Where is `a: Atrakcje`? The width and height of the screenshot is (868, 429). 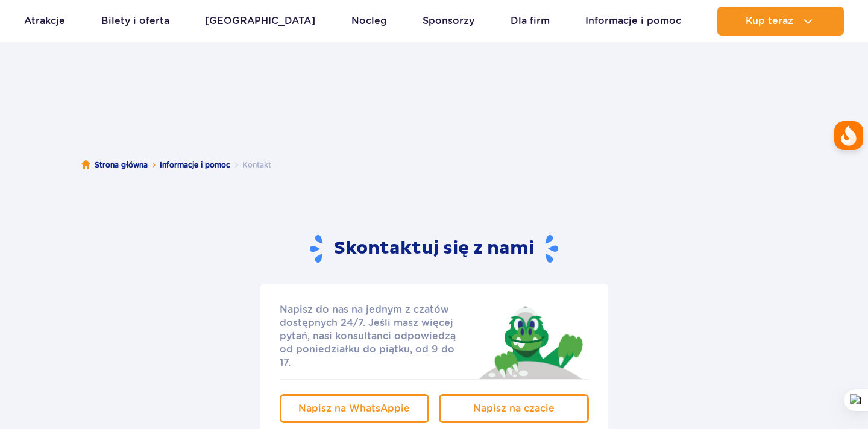
a: Atrakcje is located at coordinates (44, 21).